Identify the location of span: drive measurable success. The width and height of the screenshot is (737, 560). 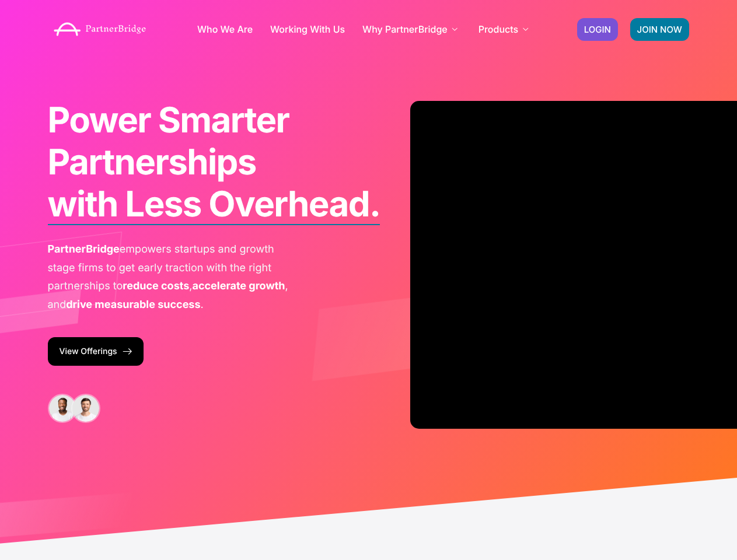
(133, 304).